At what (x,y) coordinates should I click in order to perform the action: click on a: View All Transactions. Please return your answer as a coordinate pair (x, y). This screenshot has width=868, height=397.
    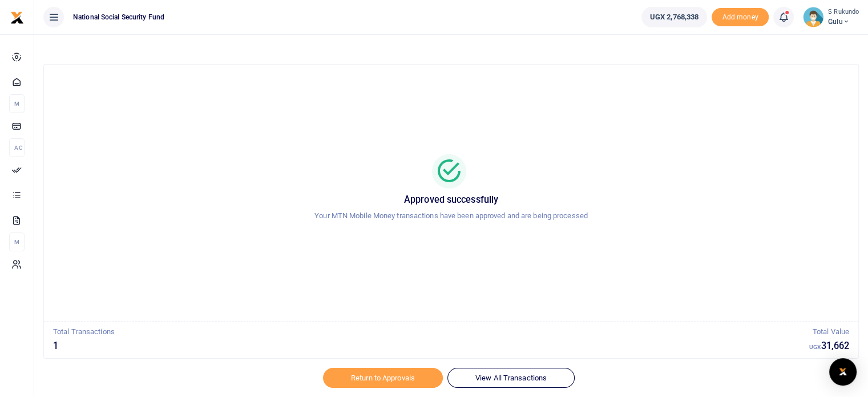
    Looking at the image, I should click on (511, 377).